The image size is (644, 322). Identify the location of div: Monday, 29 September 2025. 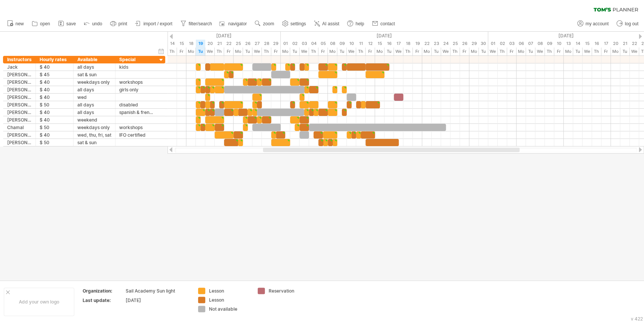
(474, 51).